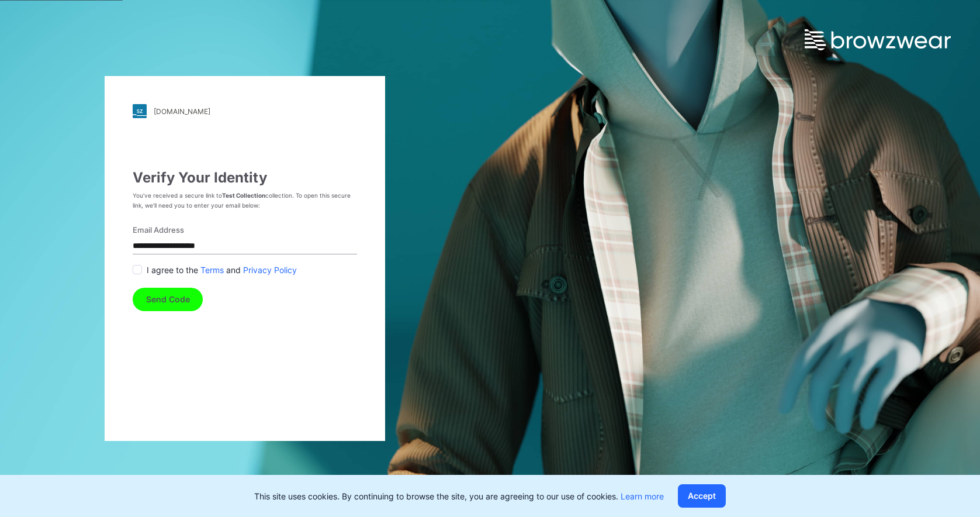 This screenshot has width=980, height=517. What do you see at coordinates (878, 40) in the screenshot?
I see `img: browzwear-logo.e42bd6dac1945053ebaf764b6aa21510.svg` at bounding box center [878, 40].